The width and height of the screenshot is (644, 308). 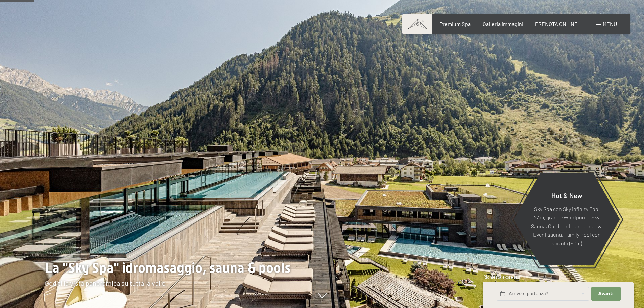 What do you see at coordinates (503, 24) in the screenshot?
I see `span: Galleria immagini` at bounding box center [503, 24].